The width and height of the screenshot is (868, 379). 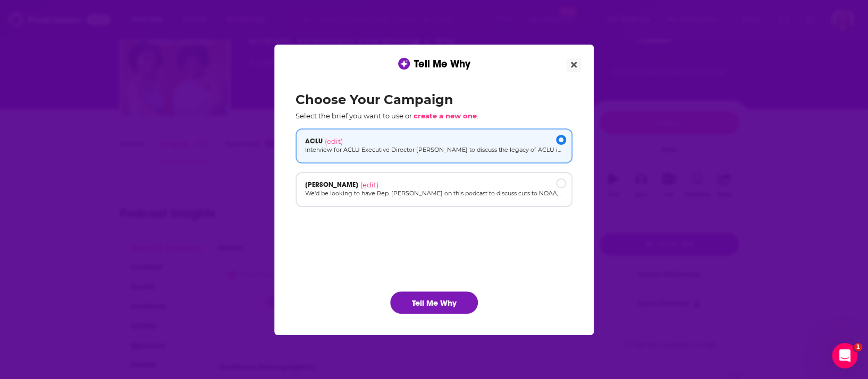 I want to click on span: ACLU, so click(x=314, y=142).